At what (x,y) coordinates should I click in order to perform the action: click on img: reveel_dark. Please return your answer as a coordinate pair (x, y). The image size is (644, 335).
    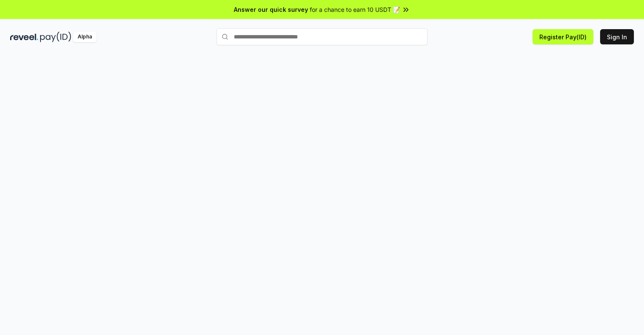
    Looking at the image, I should click on (24, 37).